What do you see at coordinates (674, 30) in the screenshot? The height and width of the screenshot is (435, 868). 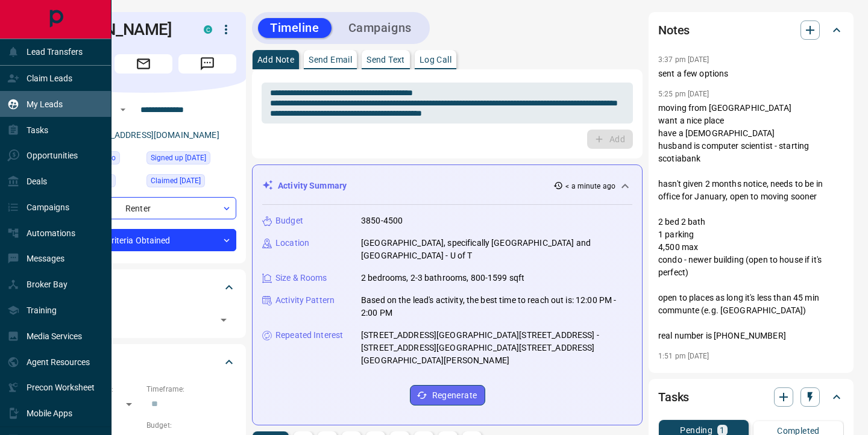 I see `h2: Notes` at bounding box center [674, 30].